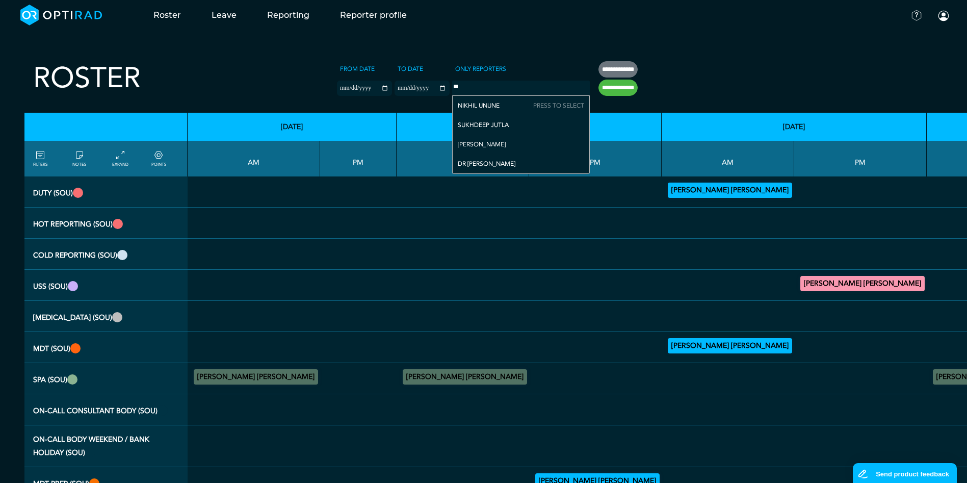 The height and width of the screenshot is (483, 967). What do you see at coordinates (158, 158) in the screenshot?
I see `a: collapse/expand expected points` at bounding box center [158, 158].